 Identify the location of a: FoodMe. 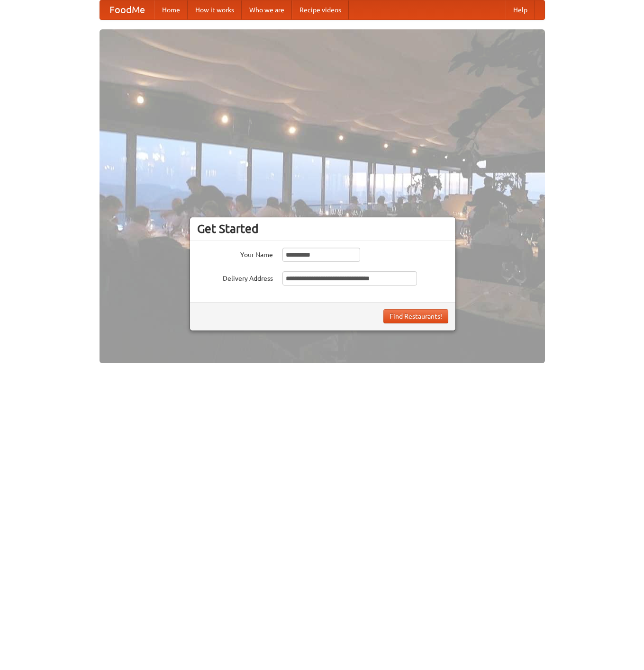
(127, 10).